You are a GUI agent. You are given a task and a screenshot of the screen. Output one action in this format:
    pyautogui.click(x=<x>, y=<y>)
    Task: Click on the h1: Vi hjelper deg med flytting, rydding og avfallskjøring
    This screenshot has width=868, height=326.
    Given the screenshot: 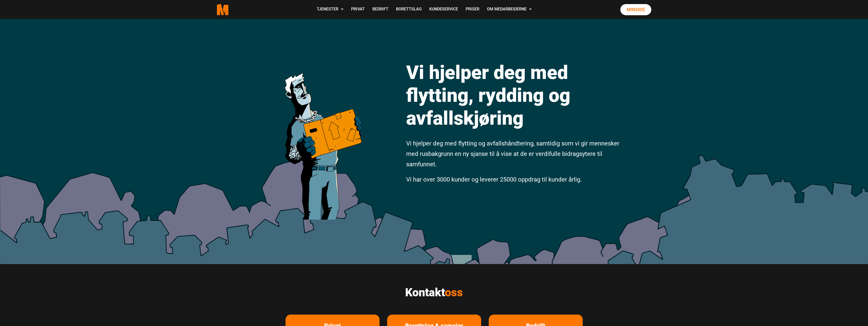 What is the action you would take?
    pyautogui.click(x=513, y=95)
    